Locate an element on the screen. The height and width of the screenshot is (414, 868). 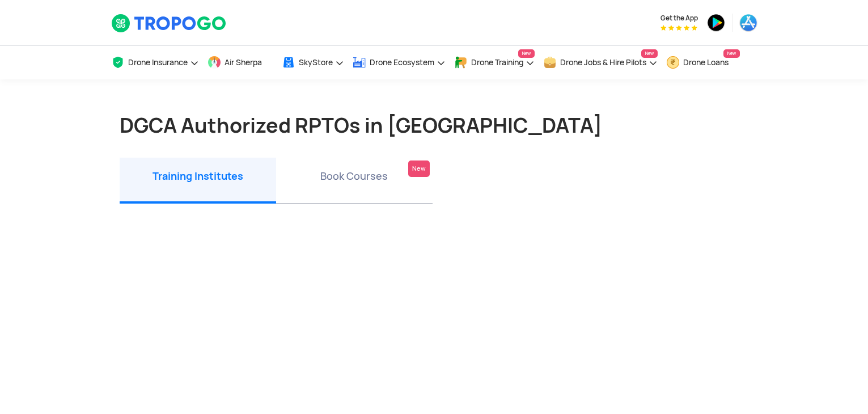
span: SkyStore is located at coordinates (316, 62).